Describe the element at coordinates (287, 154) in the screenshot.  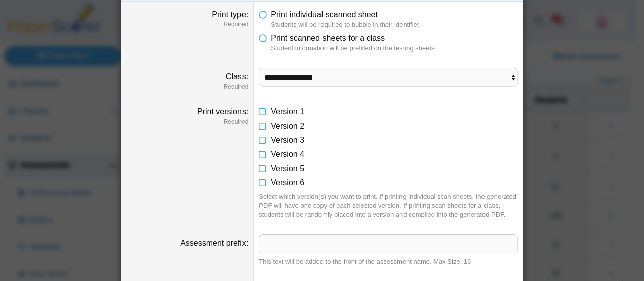
I see `span: Version 4` at that location.